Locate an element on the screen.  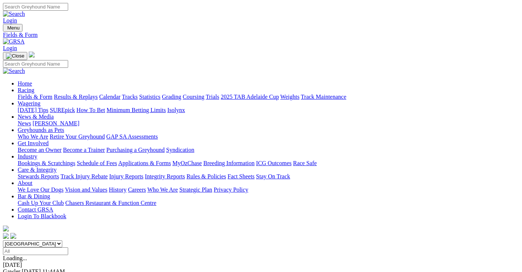
img: GRSA is located at coordinates (14, 42).